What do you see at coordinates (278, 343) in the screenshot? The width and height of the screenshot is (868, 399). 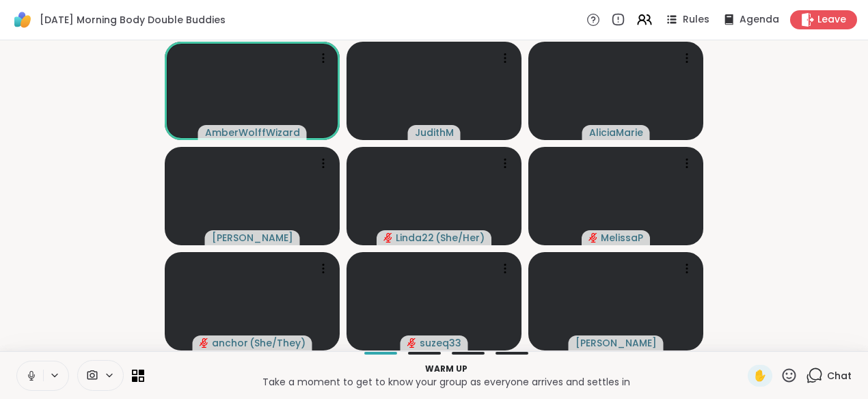 I see `span: ( She/They )` at bounding box center [278, 343].